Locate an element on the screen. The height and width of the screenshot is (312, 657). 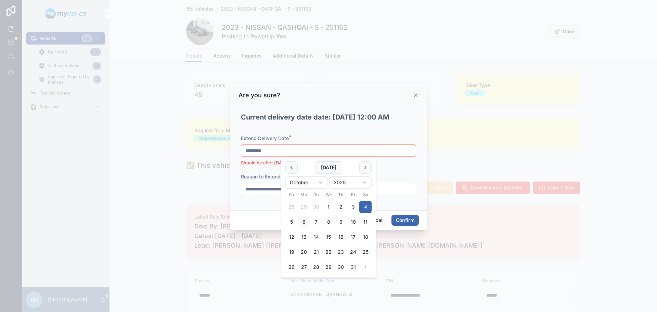
button: Monday, October 27th, 2025 is located at coordinates (304, 267).